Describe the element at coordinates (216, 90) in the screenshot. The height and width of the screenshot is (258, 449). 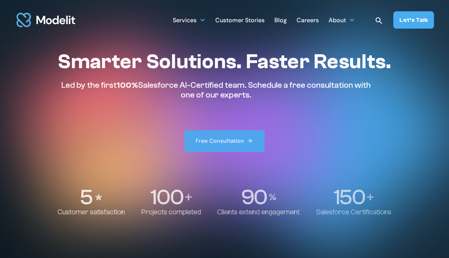
I see `p: Led by the first Salesforce AI-Certified team. Schedule a free consultation with one of our experts.` at that location.